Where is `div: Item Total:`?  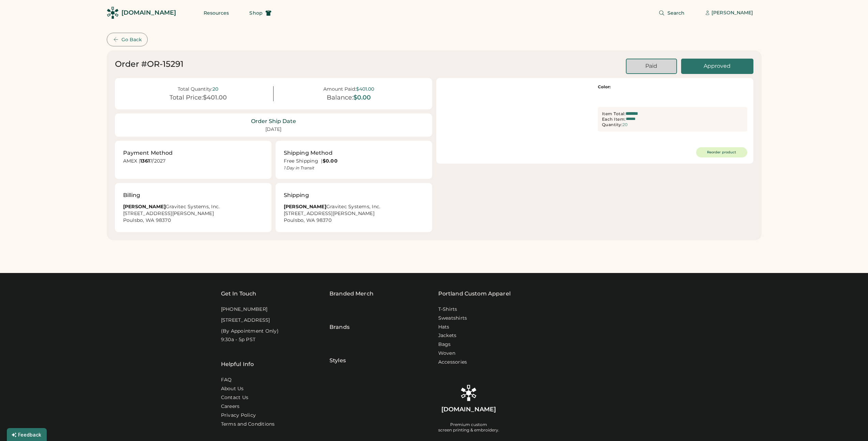 div: Item Total: is located at coordinates (614, 114).